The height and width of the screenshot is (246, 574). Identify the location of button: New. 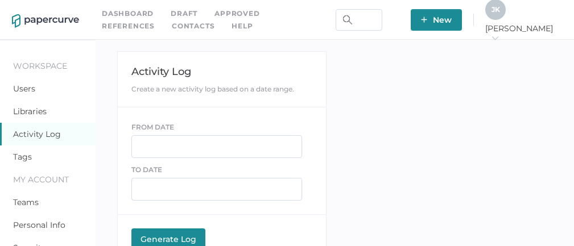
(437, 20).